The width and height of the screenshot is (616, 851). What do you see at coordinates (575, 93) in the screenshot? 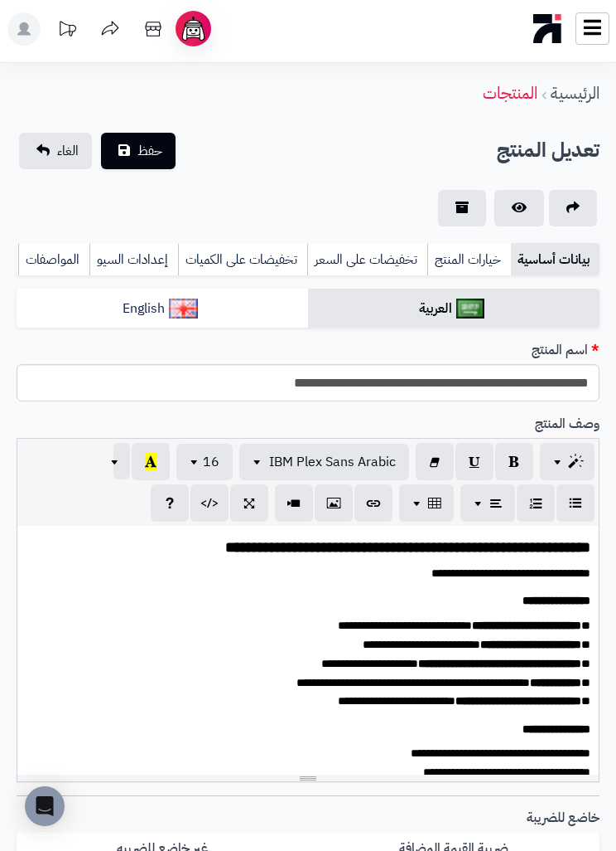
I see `a: الرئيسية` at bounding box center [575, 93].